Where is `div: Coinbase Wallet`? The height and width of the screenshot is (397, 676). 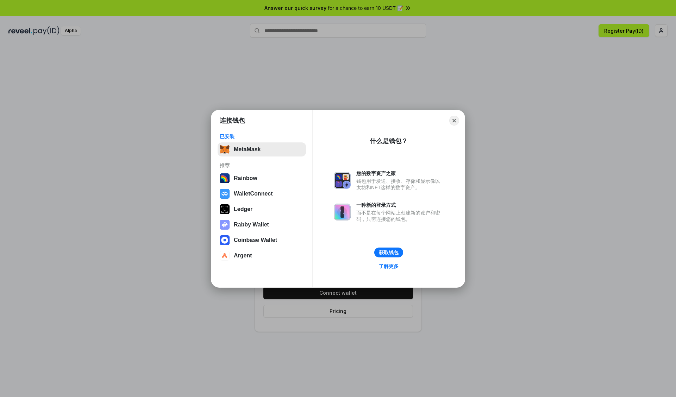 div: Coinbase Wallet is located at coordinates (255, 240).